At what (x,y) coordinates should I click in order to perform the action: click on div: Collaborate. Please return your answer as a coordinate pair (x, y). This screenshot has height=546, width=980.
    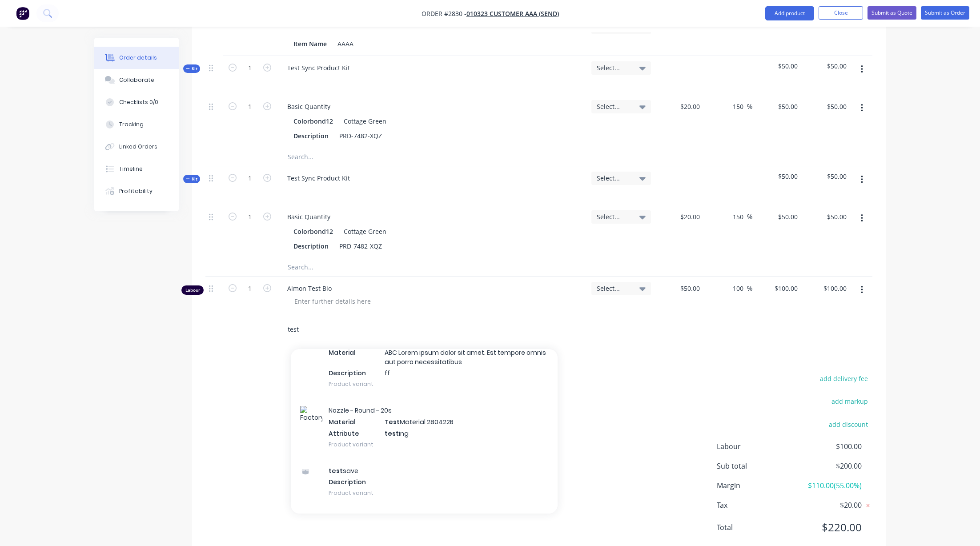
    Looking at the image, I should click on (136, 80).